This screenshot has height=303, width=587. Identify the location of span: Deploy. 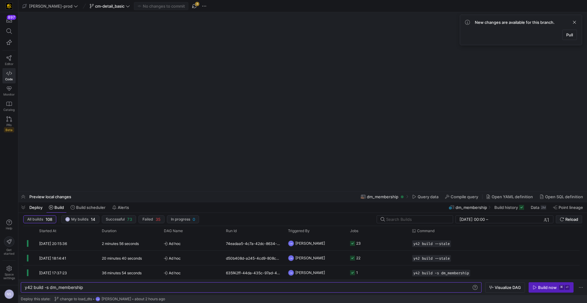
(36, 207).